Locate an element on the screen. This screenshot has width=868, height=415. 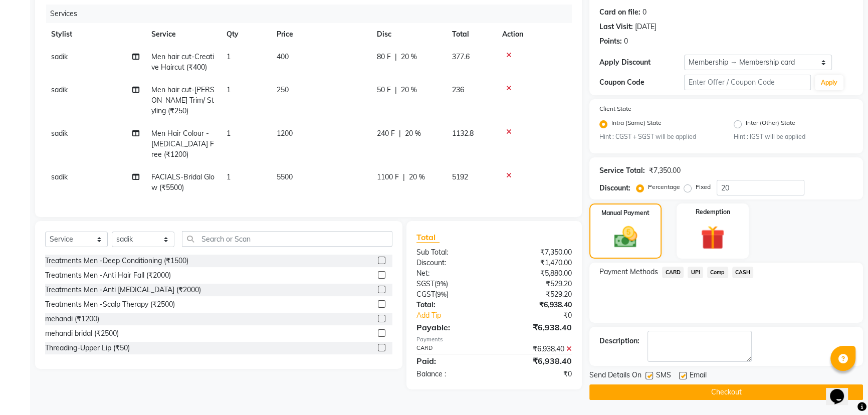
span: FACIALS-Bridal Glow (₹5500) is located at coordinates (183, 182).